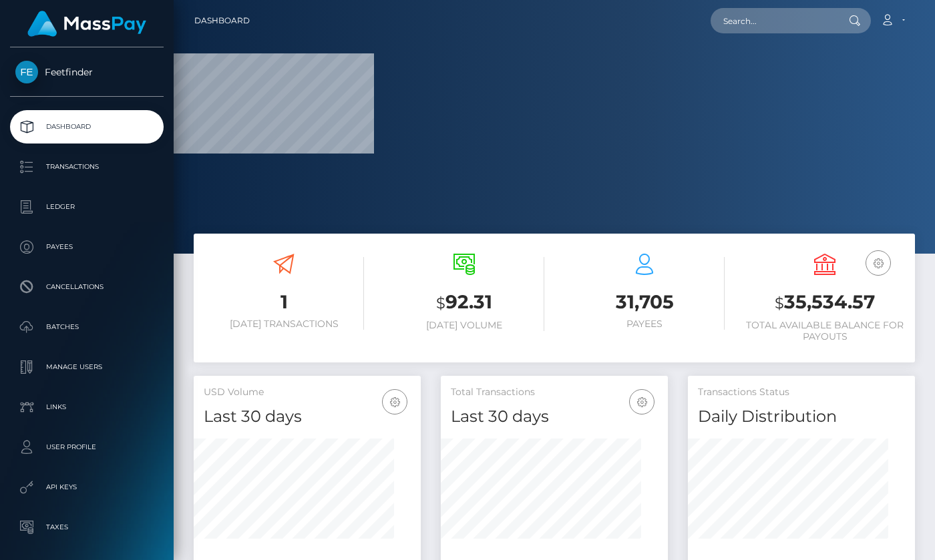 Image resolution: width=935 pixels, height=560 pixels. What do you see at coordinates (825, 331) in the screenshot?
I see `h6: Total Available Balance for Payouts` at bounding box center [825, 331].